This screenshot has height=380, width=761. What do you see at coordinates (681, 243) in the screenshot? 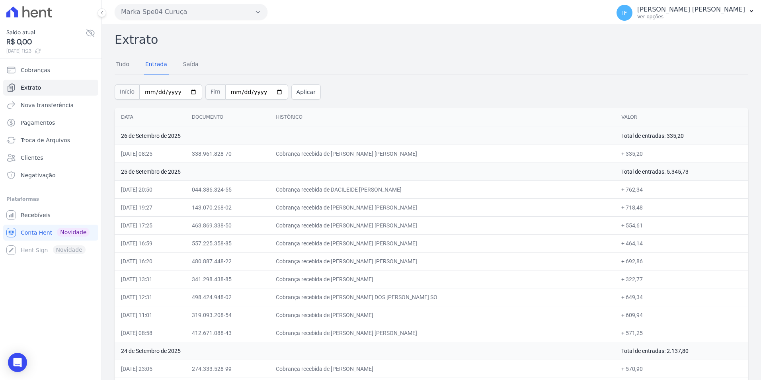
I see `td: + 464,14` at bounding box center [681, 243].